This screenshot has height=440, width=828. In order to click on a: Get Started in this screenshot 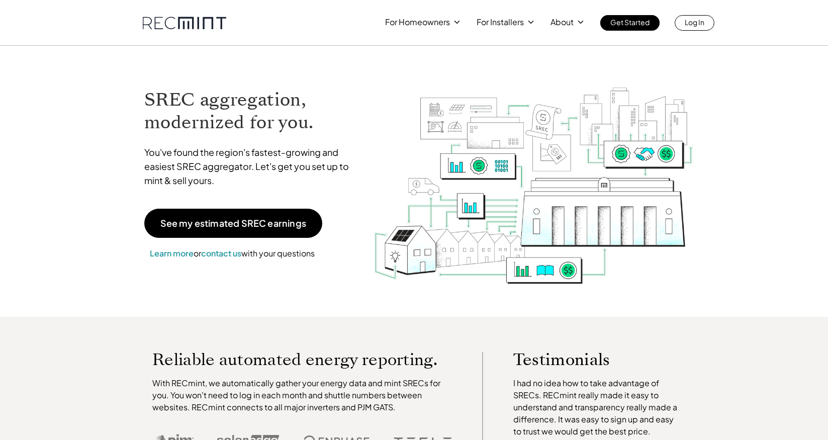, I will do `click(630, 23)`.